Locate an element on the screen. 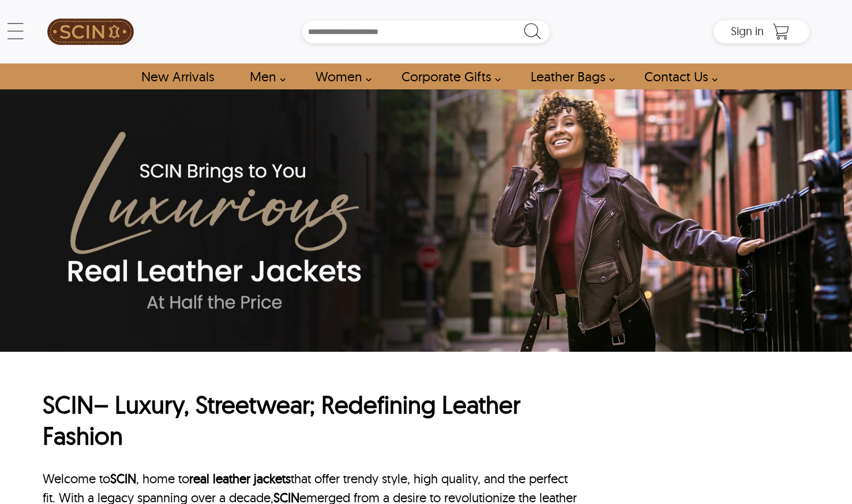 Image resolution: width=852 pixels, height=504 pixels. a: real leather jackets is located at coordinates (240, 478).